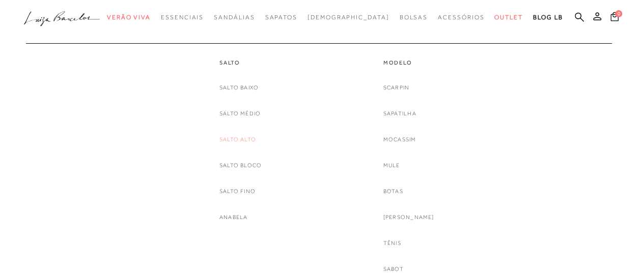 This screenshot has width=644, height=280. Describe the element at coordinates (461, 17) in the screenshot. I see `span: Acessórios` at that location.